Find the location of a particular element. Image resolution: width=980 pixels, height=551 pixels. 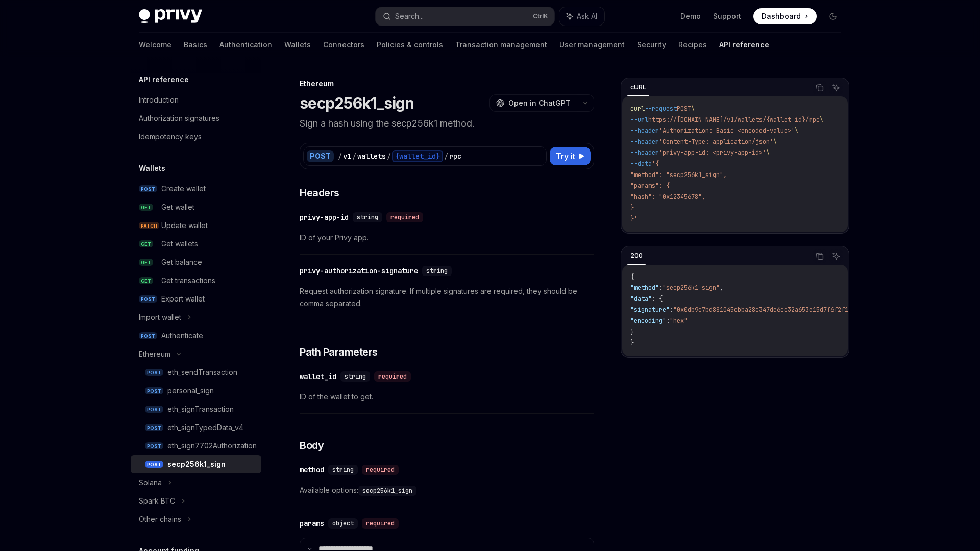

div: eth_signTypedData_v4 is located at coordinates (205, 428).